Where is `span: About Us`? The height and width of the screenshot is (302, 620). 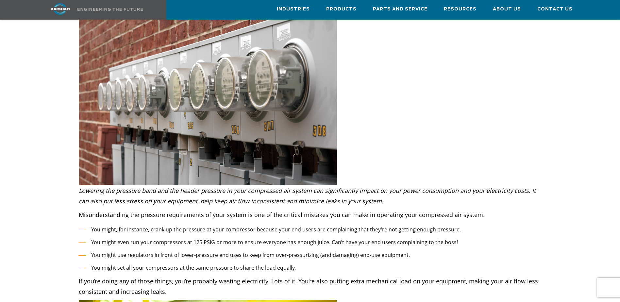 span: About Us is located at coordinates (507, 9).